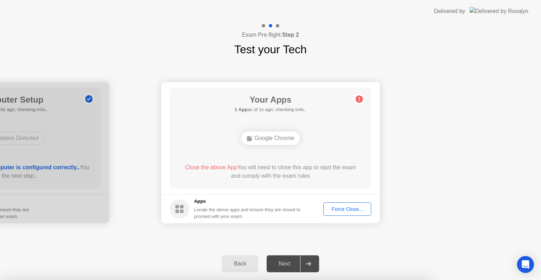  I want to click on div: Locate the above apps and ensure they are closed to proceed with your exam., so click(247, 213).